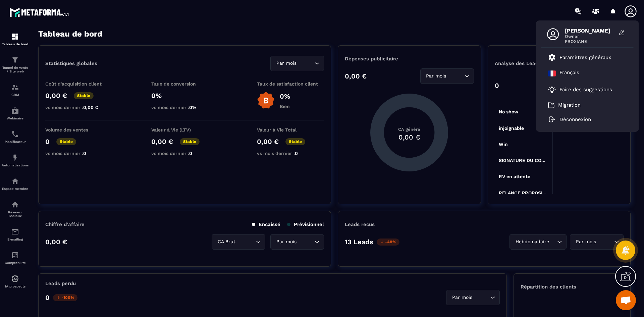 The width and height of the screenshot is (644, 317). What do you see at coordinates (15, 141) in the screenshot?
I see `p: Planificateur` at bounding box center [15, 141].